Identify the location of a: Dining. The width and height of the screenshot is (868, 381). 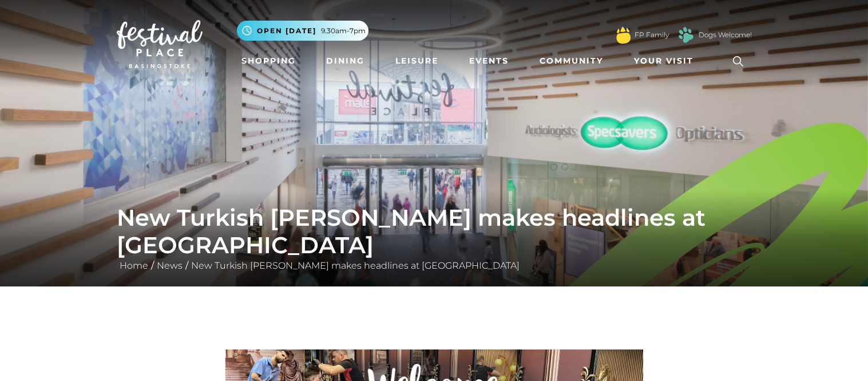
(345, 61).